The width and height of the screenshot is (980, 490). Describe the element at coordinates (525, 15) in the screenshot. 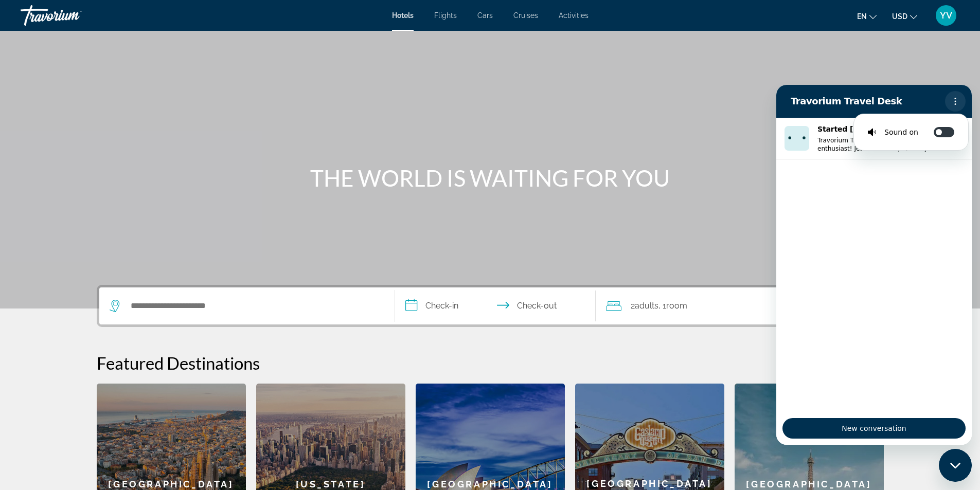

I see `span: Cruises` at that location.